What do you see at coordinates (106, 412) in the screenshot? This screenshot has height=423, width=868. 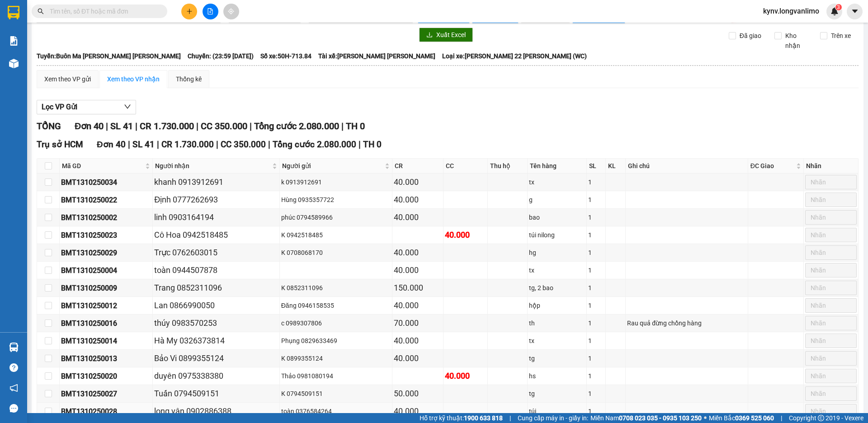 I see `div: BMT1310250028` at bounding box center [106, 412].